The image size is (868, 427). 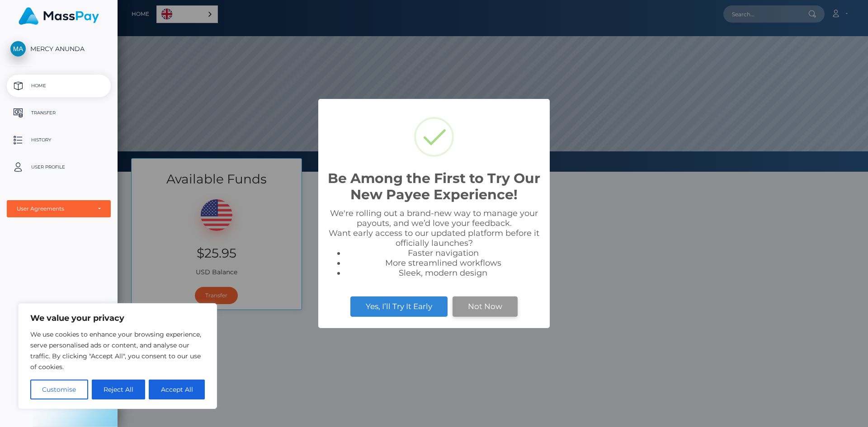 I want to click on li: Faster navigation, so click(x=443, y=253).